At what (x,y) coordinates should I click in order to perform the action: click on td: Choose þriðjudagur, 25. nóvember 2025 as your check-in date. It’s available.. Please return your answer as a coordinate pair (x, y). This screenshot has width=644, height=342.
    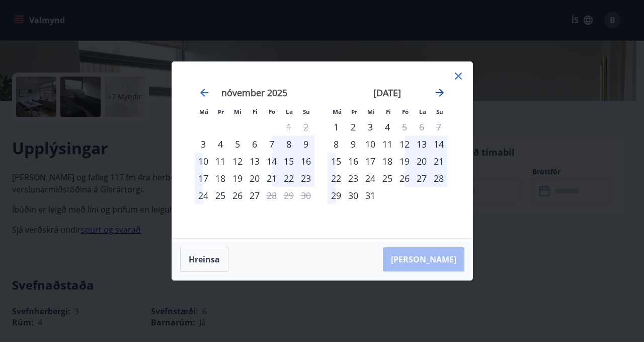
    Looking at the image, I should click on (221, 196).